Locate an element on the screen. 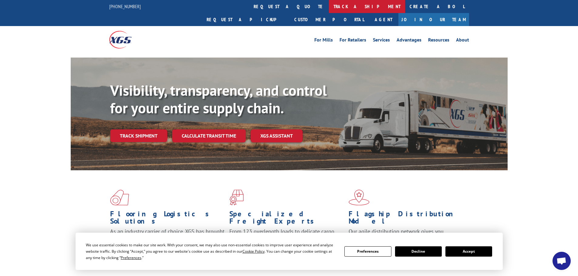 This screenshot has height=276, width=578. h1: Specialized Freight Experts is located at coordinates (287, 219).